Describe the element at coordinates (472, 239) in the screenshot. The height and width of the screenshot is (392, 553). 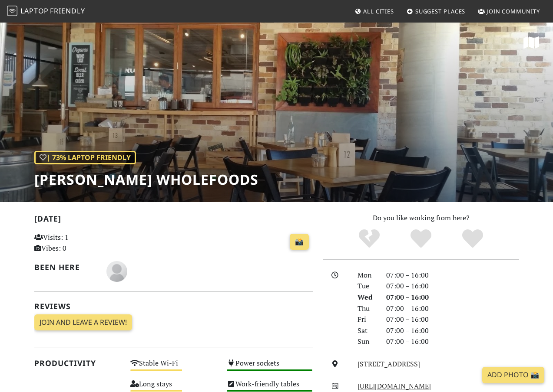
I see `div: Definitely!` at that location.